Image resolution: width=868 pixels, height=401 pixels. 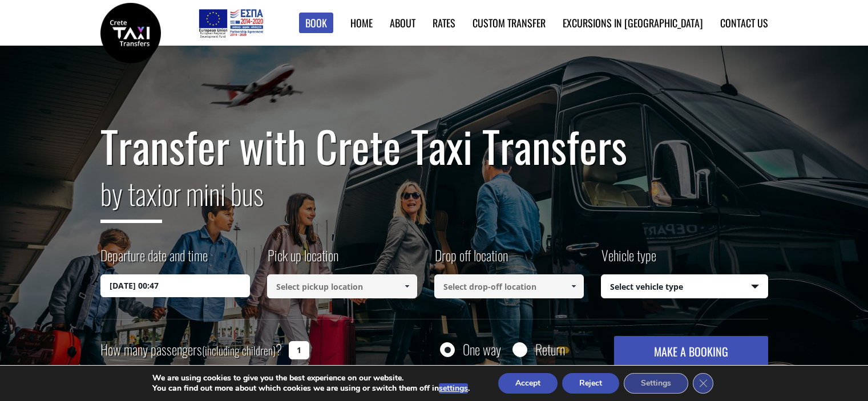 What do you see at coordinates (361, 23) in the screenshot?
I see `a: Home` at bounding box center [361, 23].